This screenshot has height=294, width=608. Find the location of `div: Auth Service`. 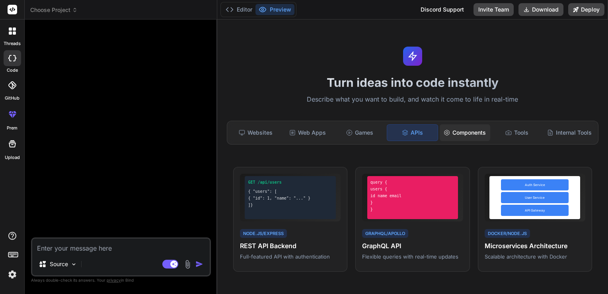

div: Auth Service is located at coordinates (535, 185).